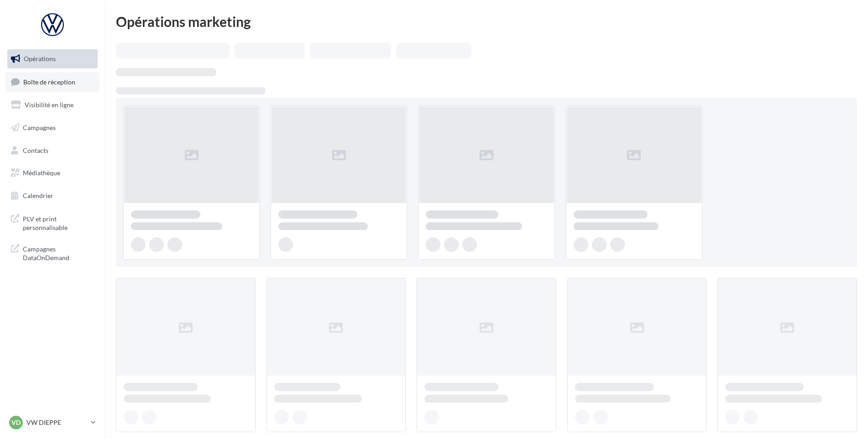 This screenshot has height=439, width=868. I want to click on a: PLV et print personnalisable, so click(52, 222).